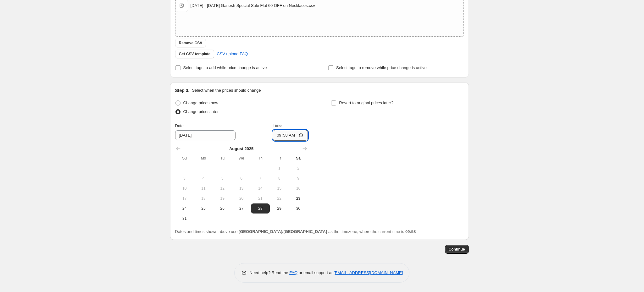 The image size is (644, 292). Describe the element at coordinates (241, 199) in the screenshot. I see `span: 20` at that location.